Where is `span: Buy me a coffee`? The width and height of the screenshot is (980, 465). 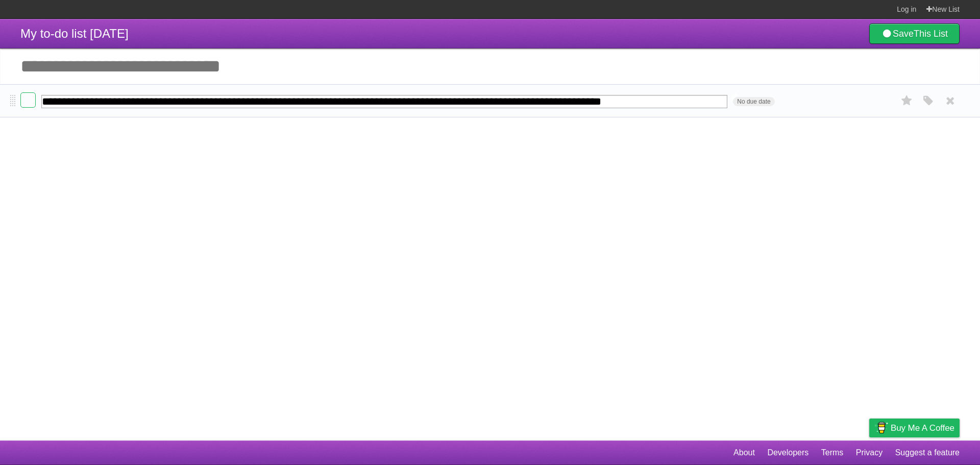
span: Buy me a coffee is located at coordinates (922, 428).